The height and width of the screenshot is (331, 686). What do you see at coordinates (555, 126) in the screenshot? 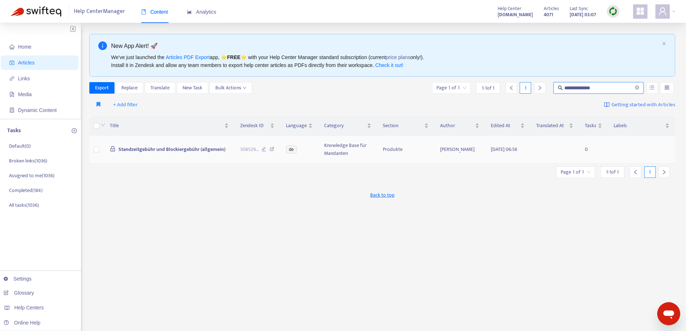
I see `th: Translated At` at bounding box center [555, 126].